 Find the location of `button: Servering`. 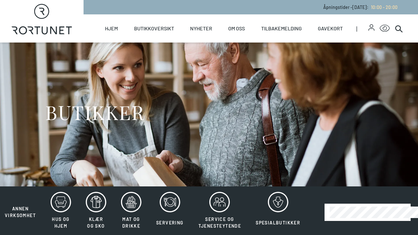

button: Servering is located at coordinates (170, 212).